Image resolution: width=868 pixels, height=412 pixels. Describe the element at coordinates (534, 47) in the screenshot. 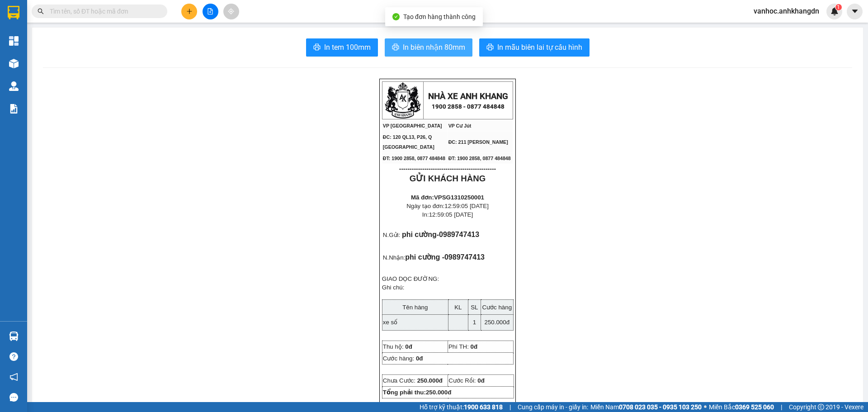

I see `button: printerIn mẫu biên lai tự cấu hình` at that location.